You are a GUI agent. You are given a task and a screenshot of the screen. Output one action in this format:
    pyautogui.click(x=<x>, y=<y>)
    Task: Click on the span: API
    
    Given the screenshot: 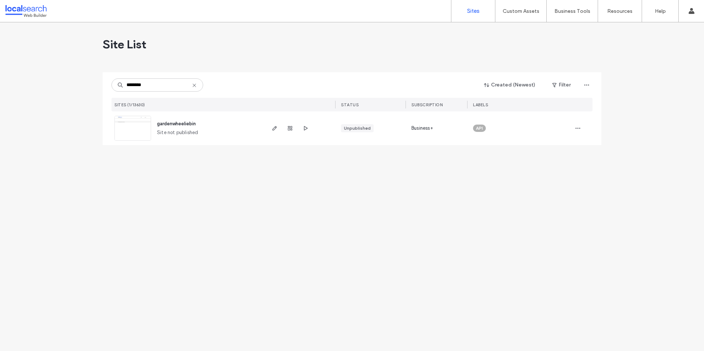 What is the action you would take?
    pyautogui.click(x=479, y=128)
    